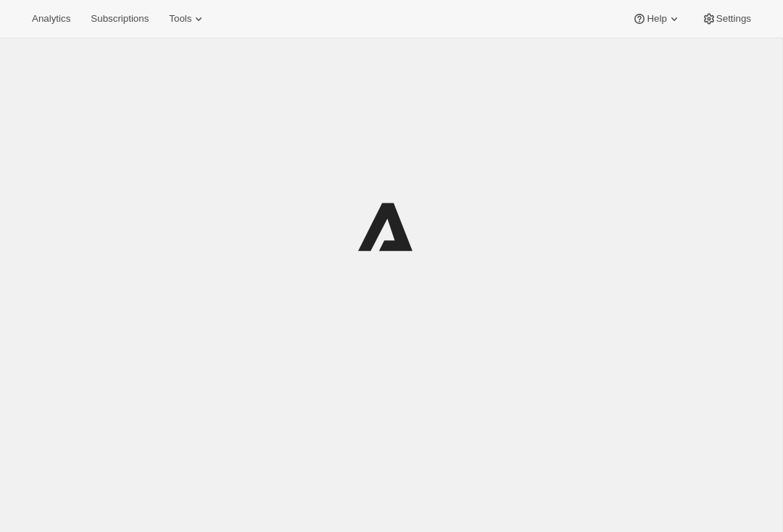  I want to click on span: Settings, so click(734, 19).